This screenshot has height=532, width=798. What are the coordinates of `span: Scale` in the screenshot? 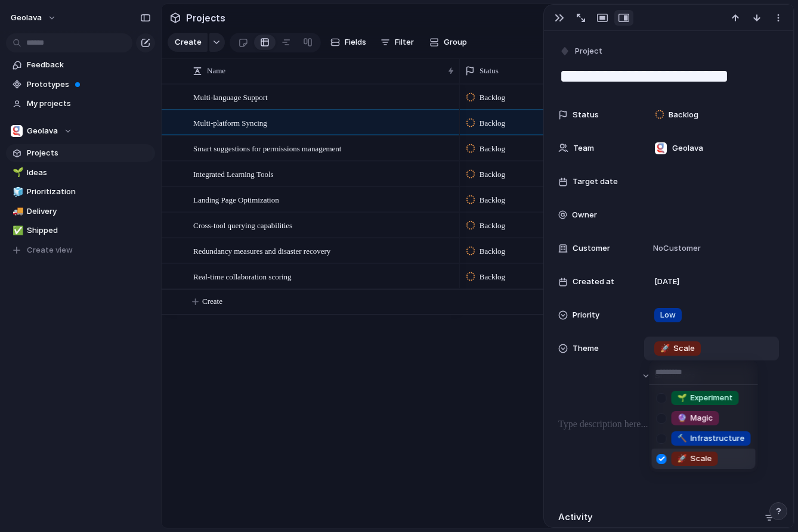 It's located at (695, 459).